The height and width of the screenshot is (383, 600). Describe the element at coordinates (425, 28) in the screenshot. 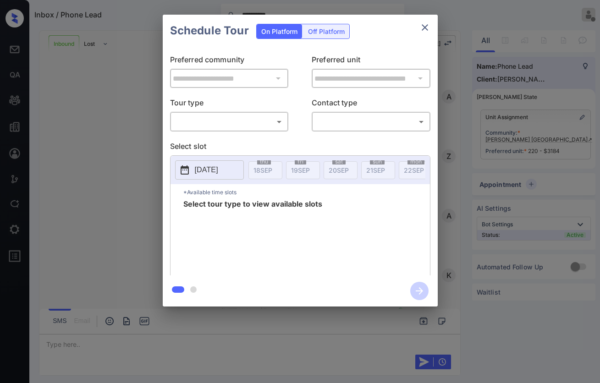

I see `button: close` at that location.